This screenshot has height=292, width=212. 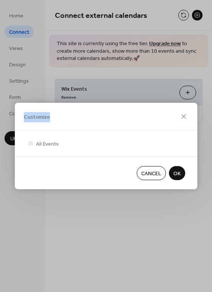 What do you see at coordinates (177, 173) in the screenshot?
I see `button: OK` at bounding box center [177, 173].